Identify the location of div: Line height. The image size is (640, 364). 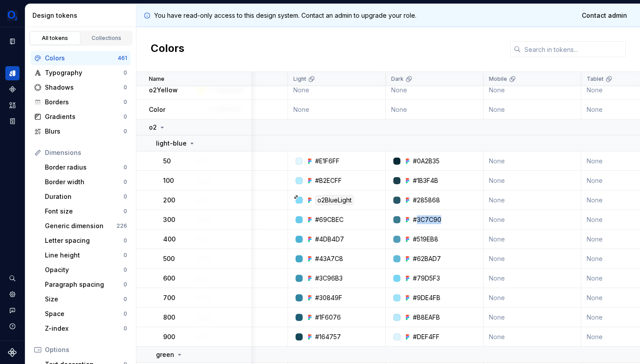
(84, 255).